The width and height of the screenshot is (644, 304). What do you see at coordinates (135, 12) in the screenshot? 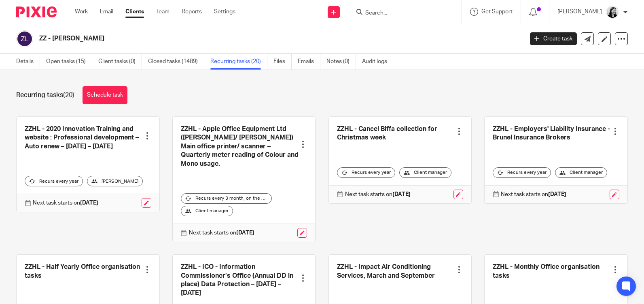
I see `a: Clients` at bounding box center [135, 12].